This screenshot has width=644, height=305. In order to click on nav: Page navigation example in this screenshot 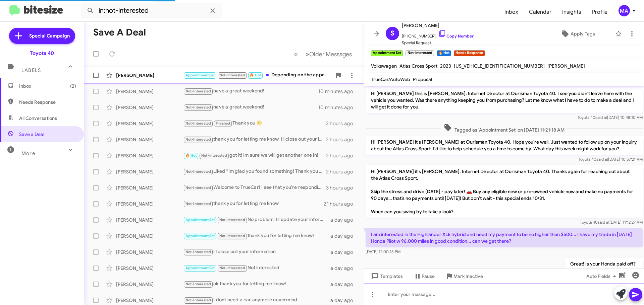, I will do `click(323, 54)`.